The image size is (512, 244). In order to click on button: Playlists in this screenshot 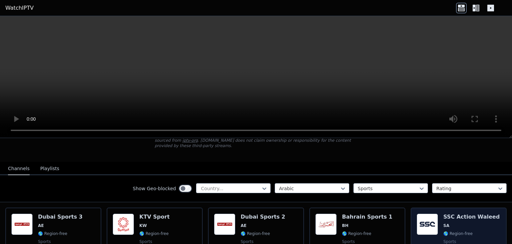, I will do `click(50, 168)`.